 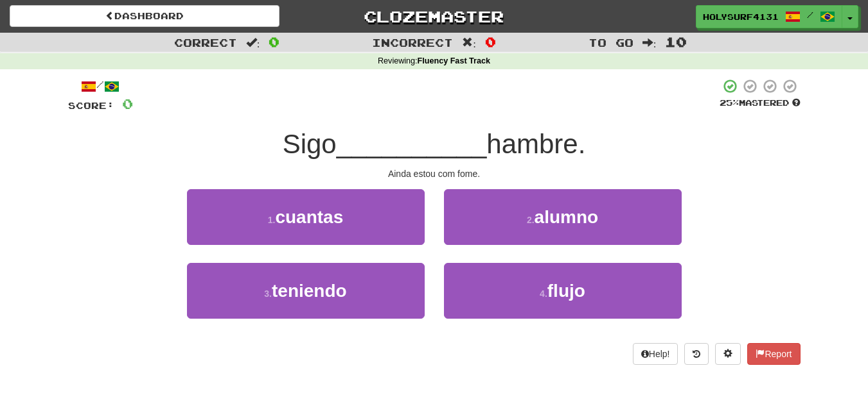 What do you see at coordinates (544, 294) in the screenshot?
I see `small: 4 .` at bounding box center [544, 294].